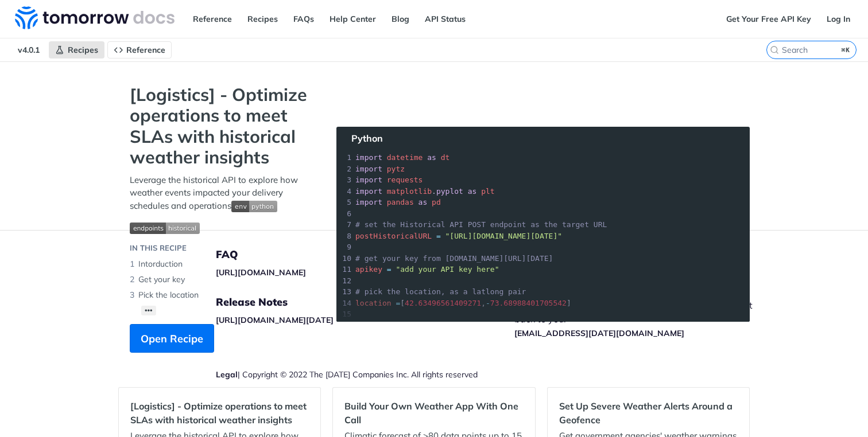  Describe the element at coordinates (221, 295) in the screenshot. I see `li: Pick the location` at that location.